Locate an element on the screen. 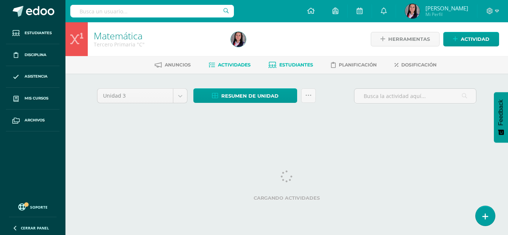 This screenshot has width=508, height=235. span: Planificación is located at coordinates (357, 65).